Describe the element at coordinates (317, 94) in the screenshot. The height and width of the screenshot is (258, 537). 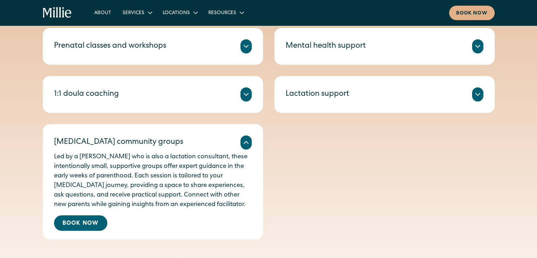
I see `div: Lactation support` at that location.